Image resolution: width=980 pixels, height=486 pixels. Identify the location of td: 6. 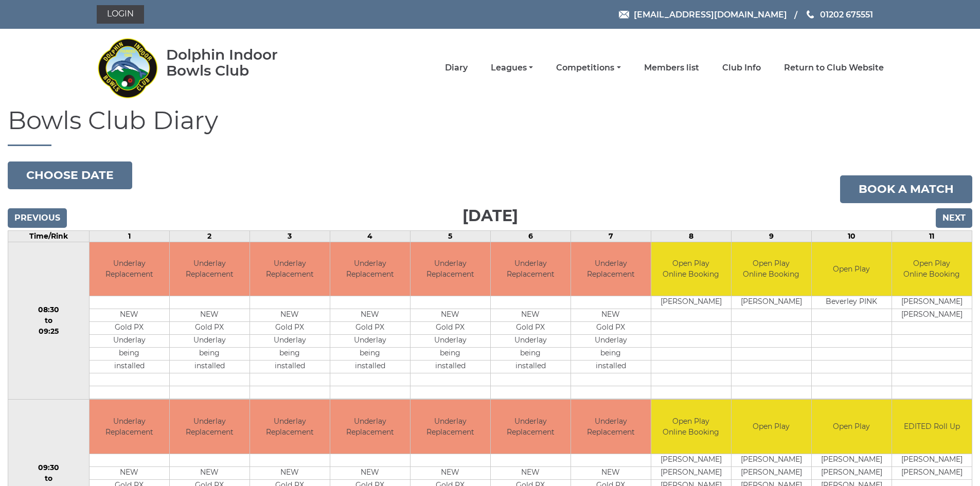
(530, 236).